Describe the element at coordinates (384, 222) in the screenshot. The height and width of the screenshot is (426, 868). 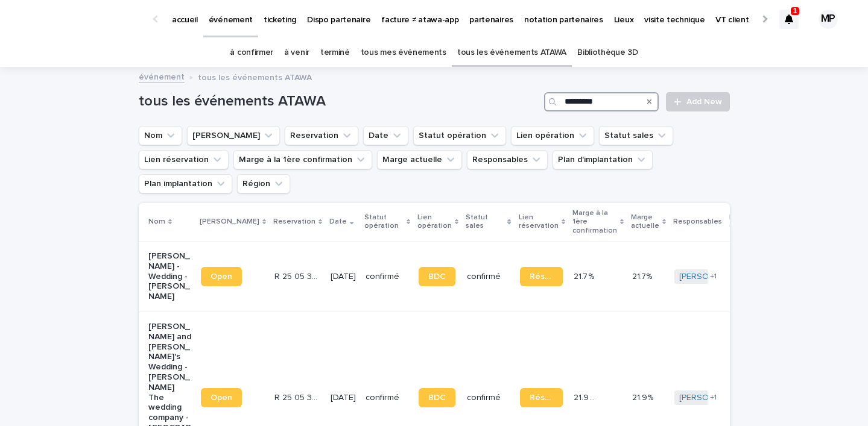
I see `p: Statut opération` at that location.